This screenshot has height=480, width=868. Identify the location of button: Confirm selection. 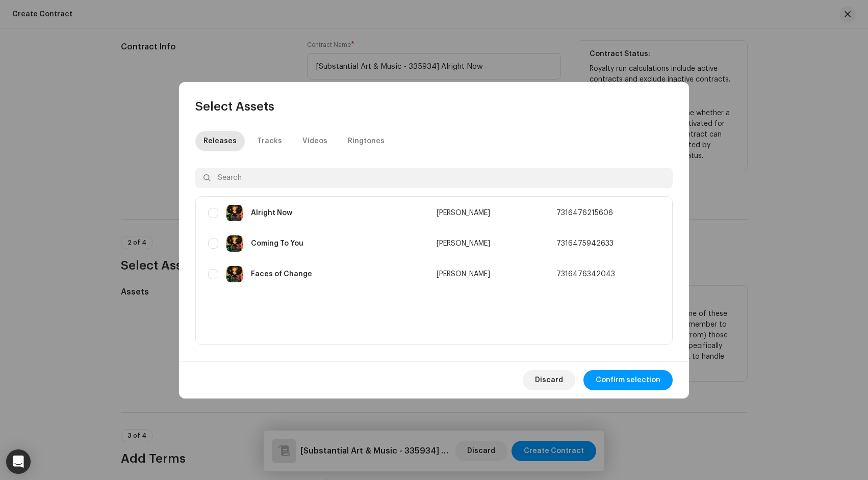
(627, 381).